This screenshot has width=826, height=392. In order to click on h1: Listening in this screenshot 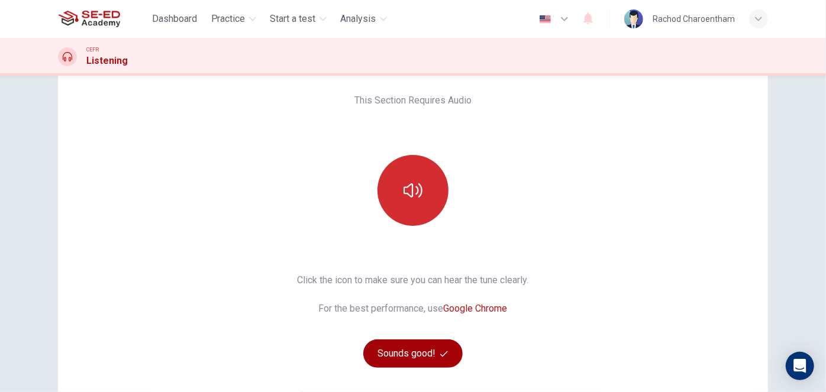, I will do `click(107, 61)`.